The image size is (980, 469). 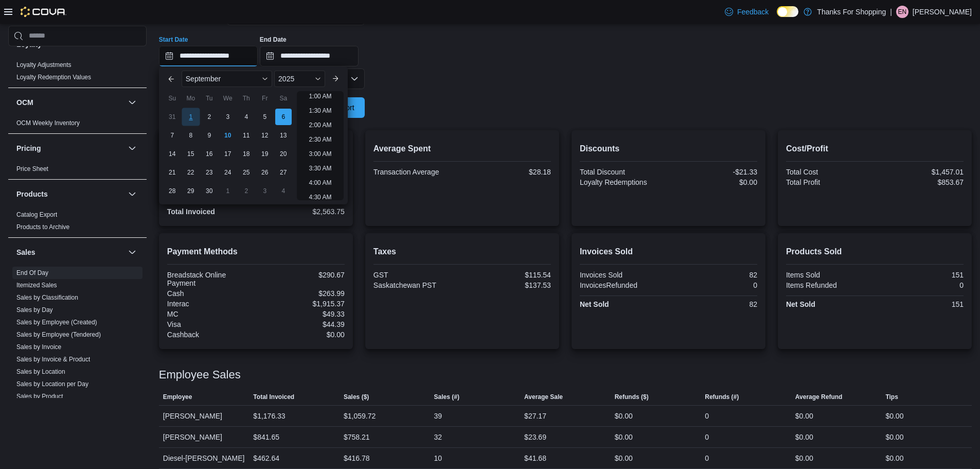 What do you see at coordinates (265, 135) in the screenshot?
I see `div: day-12` at bounding box center [265, 135].